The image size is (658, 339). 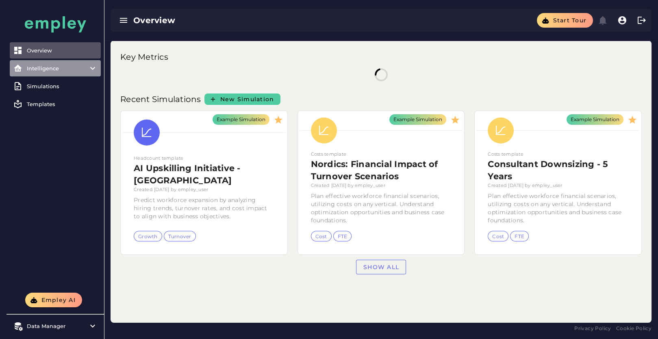 I want to click on span: Start tour, so click(x=570, y=20).